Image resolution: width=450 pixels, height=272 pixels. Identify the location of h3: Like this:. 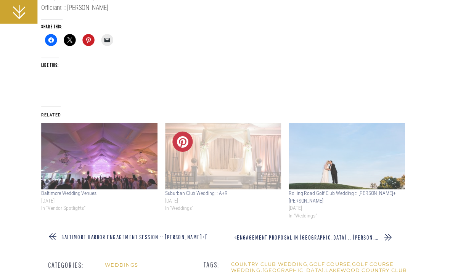
(50, 63).